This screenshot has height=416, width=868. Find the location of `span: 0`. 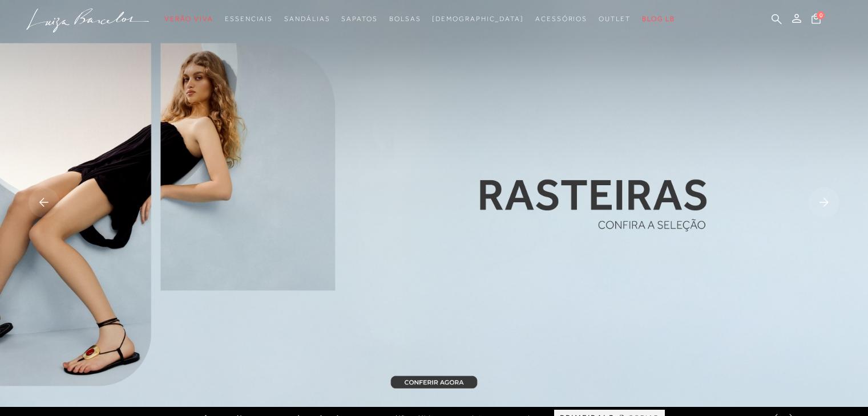

span: 0 is located at coordinates (820, 16).